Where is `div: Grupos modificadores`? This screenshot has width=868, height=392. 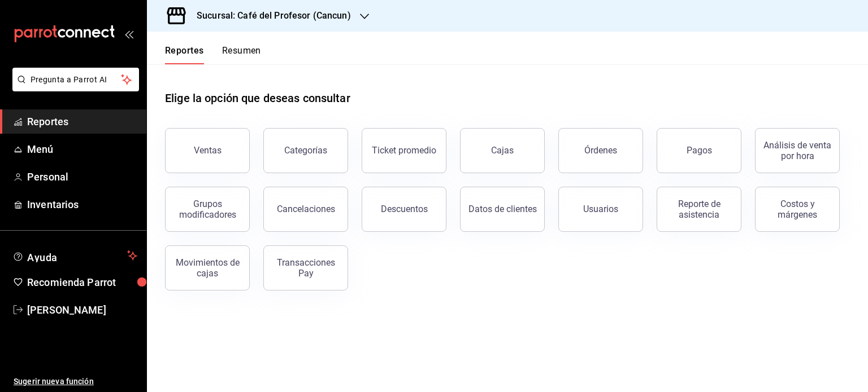 div: Grupos modificadores is located at coordinates (208, 209).